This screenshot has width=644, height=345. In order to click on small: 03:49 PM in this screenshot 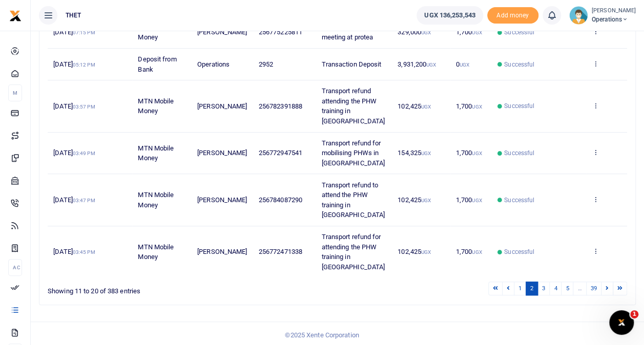, I will do `click(84, 153)`.